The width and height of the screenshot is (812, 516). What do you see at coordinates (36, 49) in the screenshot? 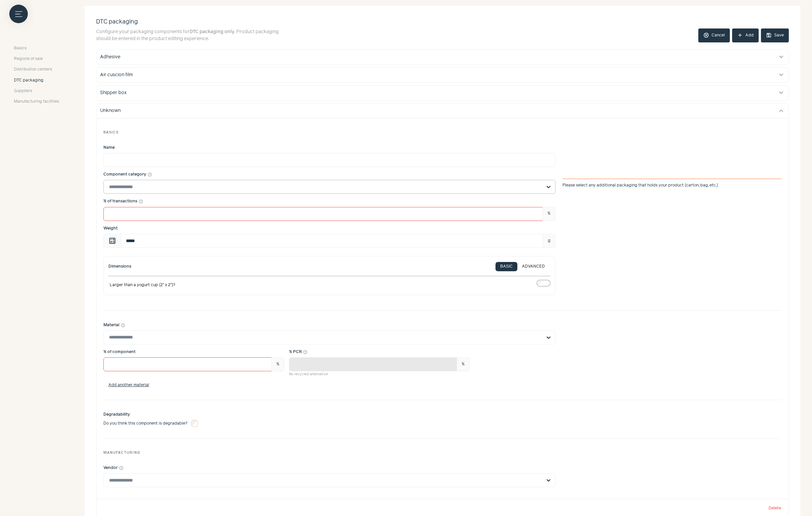
I see `a: Basics` at bounding box center [36, 49].